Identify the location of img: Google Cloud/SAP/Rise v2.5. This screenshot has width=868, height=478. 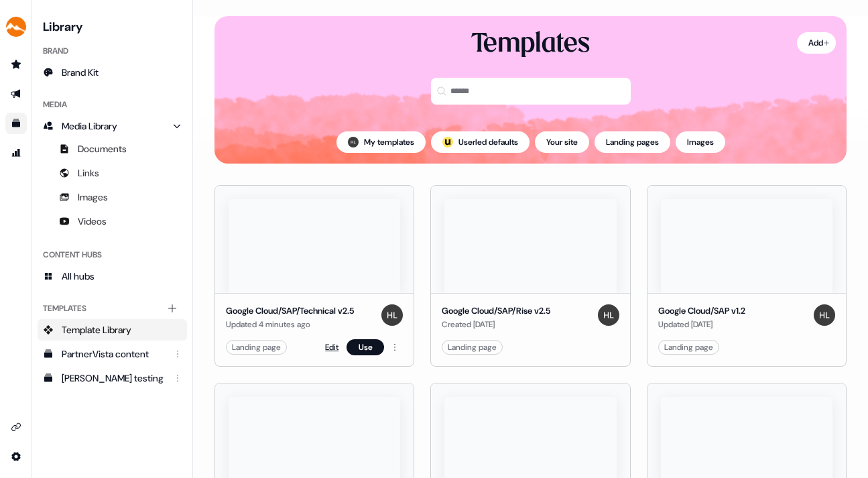
(530, 246).